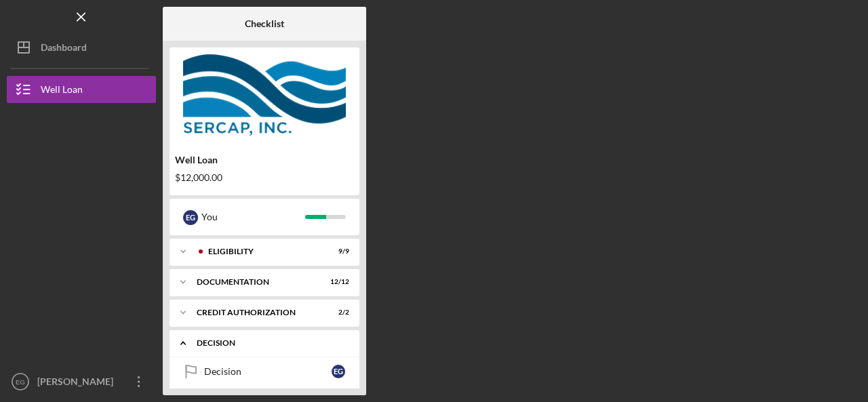 This screenshot has width=868, height=402. What do you see at coordinates (337, 282) in the screenshot?
I see `div: 12 / 12` at bounding box center [337, 282].